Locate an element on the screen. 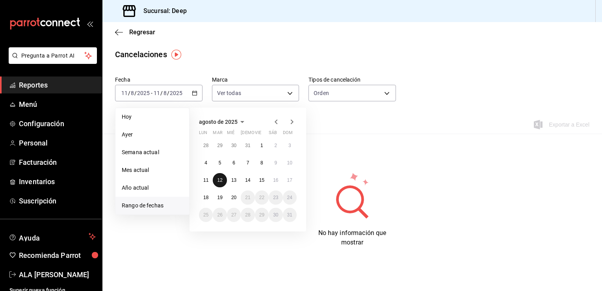 The width and height of the screenshot is (602, 291). button: 27 de agosto de 2025 is located at coordinates (234, 215).